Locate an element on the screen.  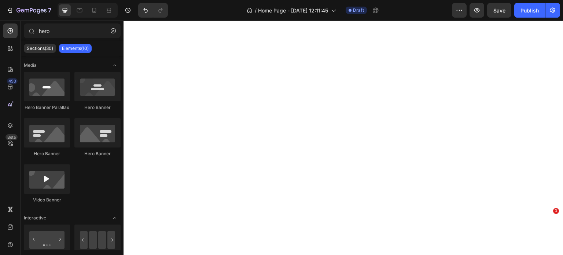
div: Publish is located at coordinates (529, 10).